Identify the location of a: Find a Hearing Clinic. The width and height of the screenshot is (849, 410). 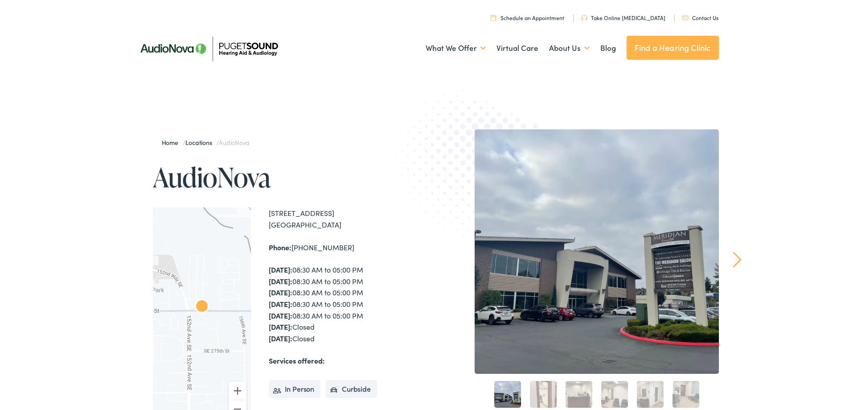
(673, 48).